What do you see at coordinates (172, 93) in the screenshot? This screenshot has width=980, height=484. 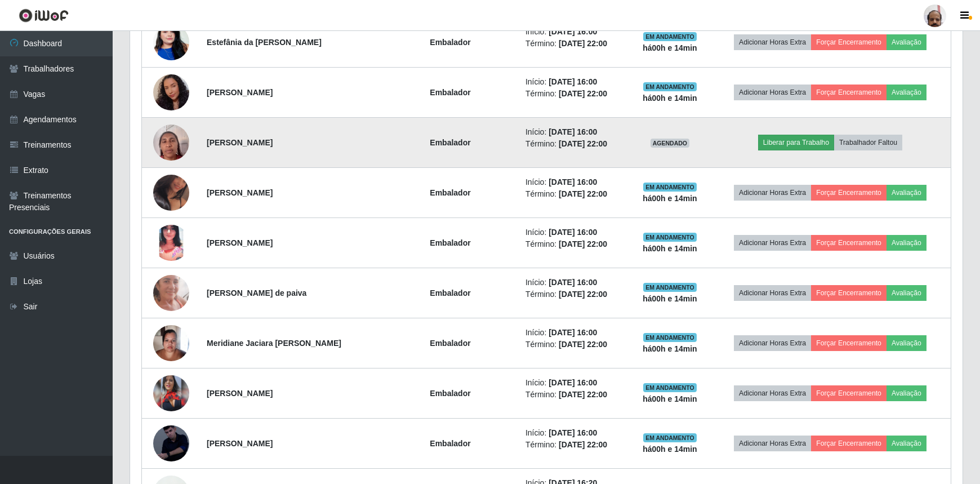 I see `img: 1753371469357.jpeg` at bounding box center [172, 93].